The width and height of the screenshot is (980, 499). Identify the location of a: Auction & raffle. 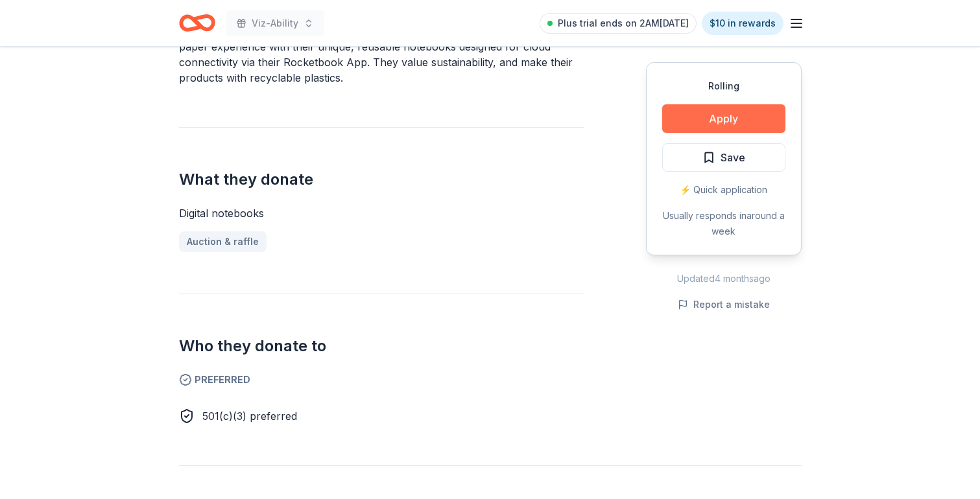
(222, 242).